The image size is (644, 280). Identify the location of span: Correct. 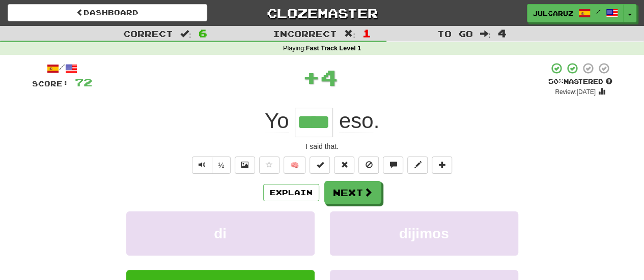
(148, 33).